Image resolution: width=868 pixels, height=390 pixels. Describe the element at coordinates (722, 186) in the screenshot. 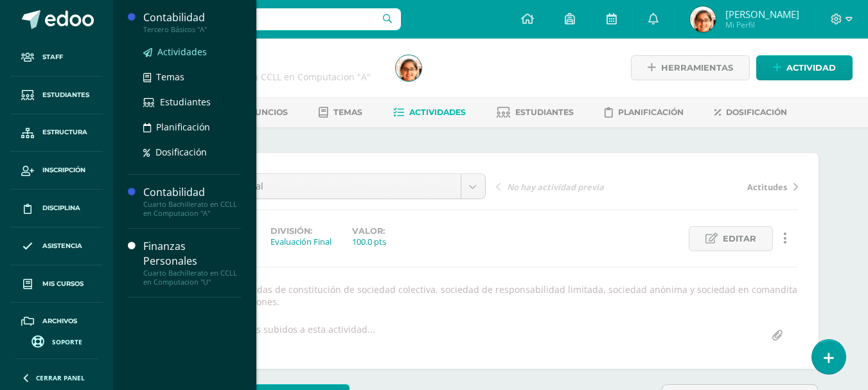

I see `a: Actitudes` at that location.